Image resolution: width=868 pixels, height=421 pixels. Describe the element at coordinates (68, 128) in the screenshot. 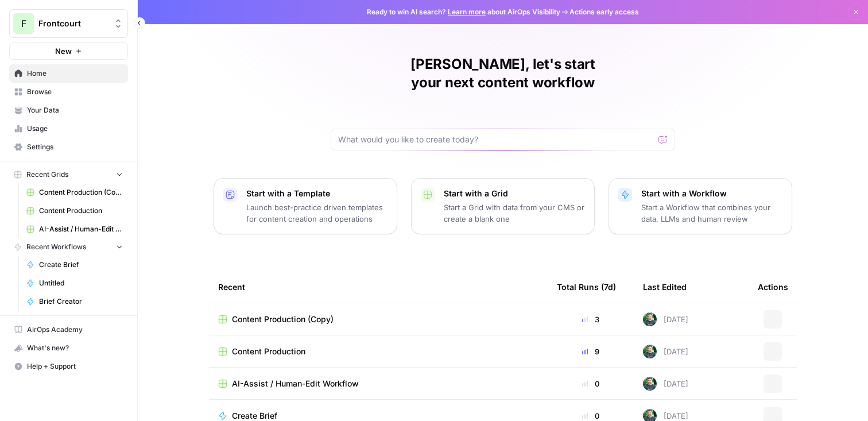

I see `a: Usage` at that location.